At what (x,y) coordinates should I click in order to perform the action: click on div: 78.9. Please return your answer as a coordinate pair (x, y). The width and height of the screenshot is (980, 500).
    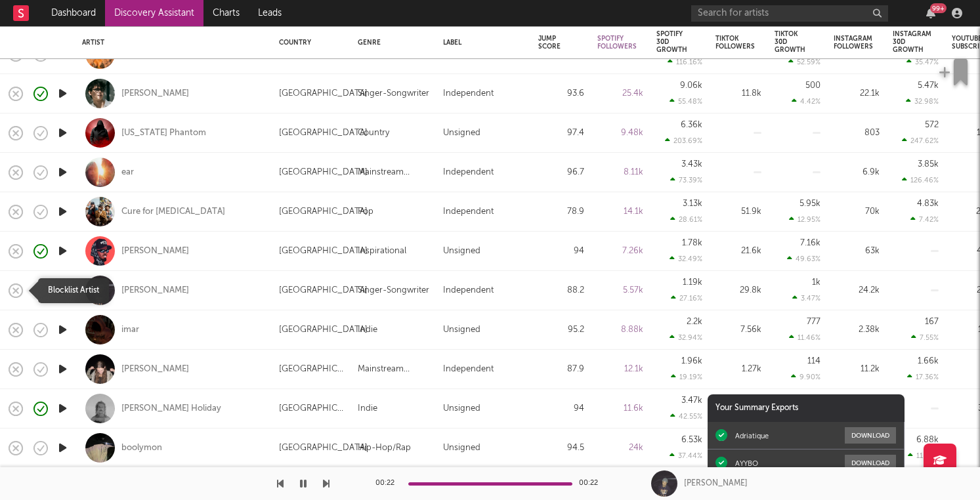
    Looking at the image, I should click on (562, 213).